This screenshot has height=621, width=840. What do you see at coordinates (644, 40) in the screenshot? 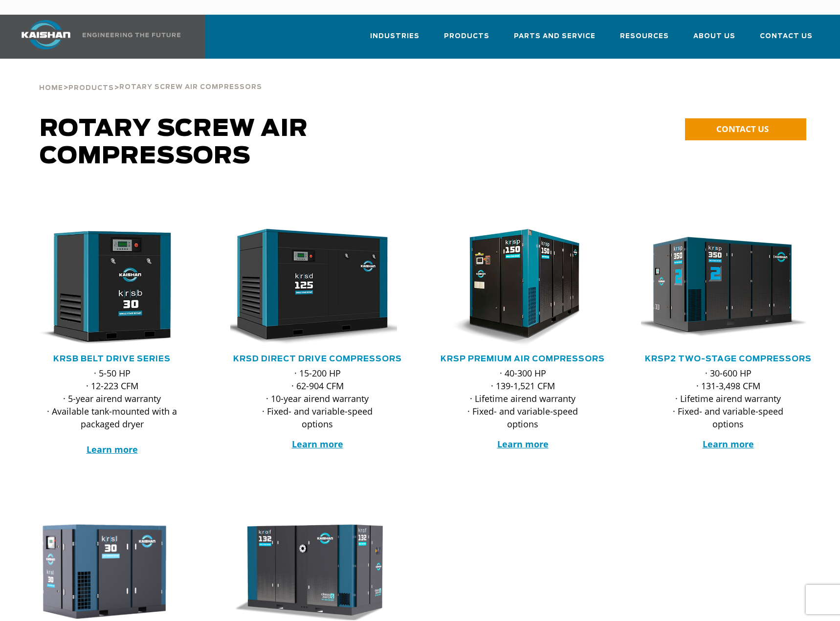
I see `a: Resources` at bounding box center [644, 40].